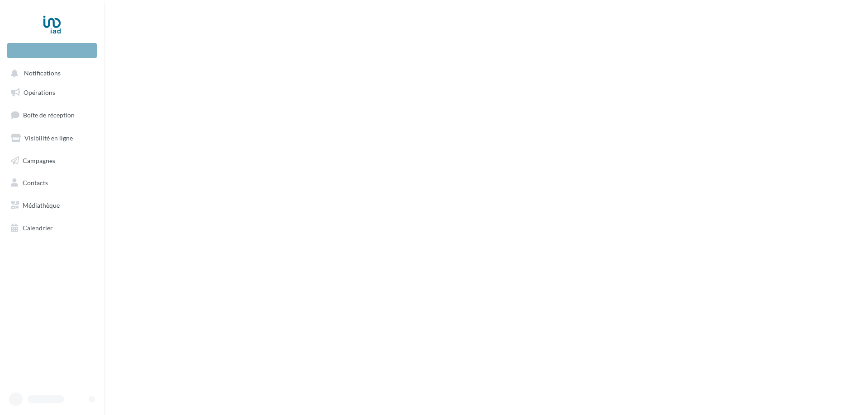 This screenshot has width=868, height=415. Describe the element at coordinates (42, 74) in the screenshot. I see `span: Notifications` at that location.